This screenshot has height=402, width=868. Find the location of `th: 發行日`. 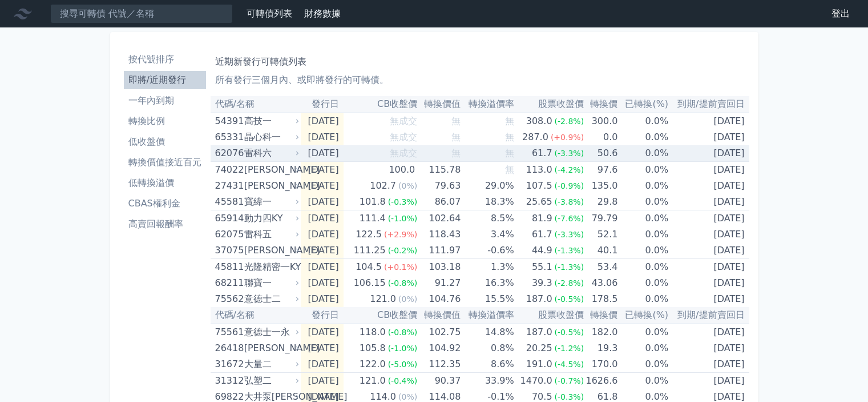

th: 發行日 is located at coordinates (322, 104).